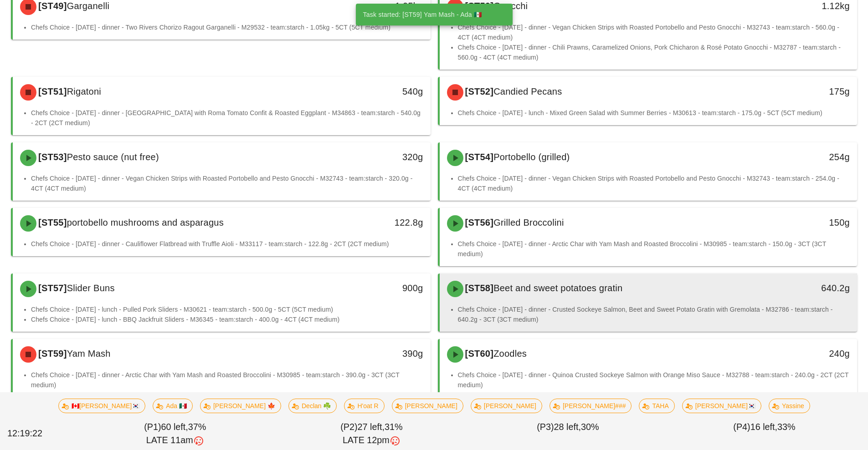 This screenshot has height=450, width=868. What do you see at coordinates (764, 427) in the screenshot?
I see `span: 16 left,` at bounding box center [764, 427].